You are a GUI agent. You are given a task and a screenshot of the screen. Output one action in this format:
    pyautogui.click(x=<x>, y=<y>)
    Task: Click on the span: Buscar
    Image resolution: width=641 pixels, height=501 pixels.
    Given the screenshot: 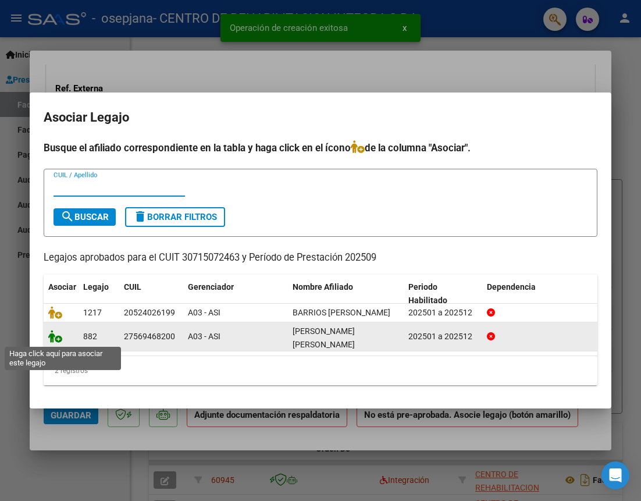 What is the action you would take?
    pyautogui.click(x=84, y=217)
    